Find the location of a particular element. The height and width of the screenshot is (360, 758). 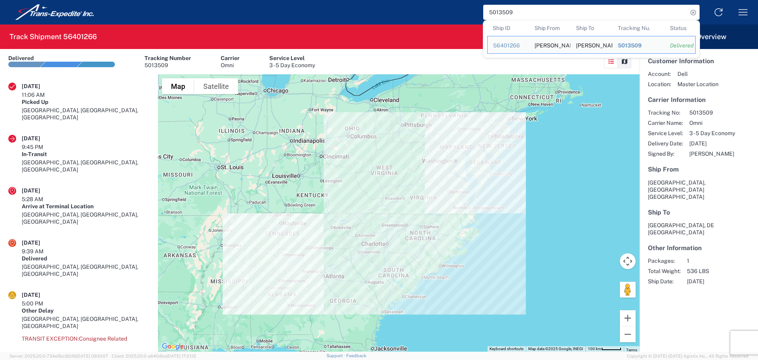

span: Server: 2025.20.0-734e5bc92d9 is located at coordinates (59, 356).